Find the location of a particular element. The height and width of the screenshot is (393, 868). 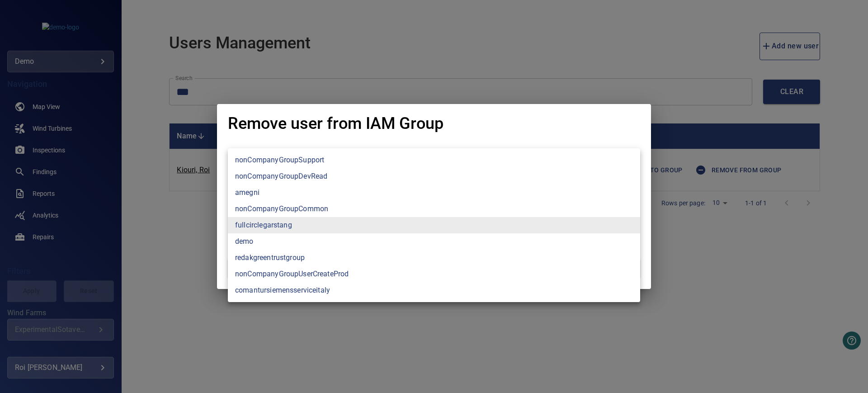

li: nonCompanyGroupUserCreateProd is located at coordinates (434, 274).